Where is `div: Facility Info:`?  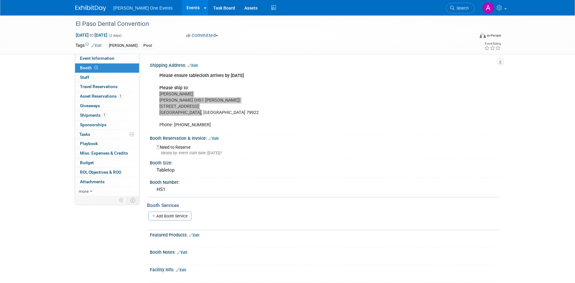 div: Facility Info: is located at coordinates (325, 269).